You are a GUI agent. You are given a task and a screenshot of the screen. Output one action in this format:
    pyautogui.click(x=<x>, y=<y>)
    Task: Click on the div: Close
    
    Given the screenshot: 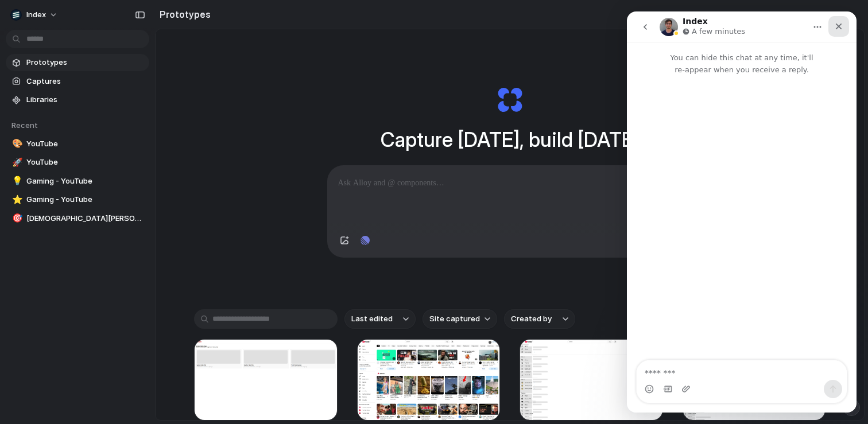 What is the action you would take?
    pyautogui.click(x=212, y=15)
    